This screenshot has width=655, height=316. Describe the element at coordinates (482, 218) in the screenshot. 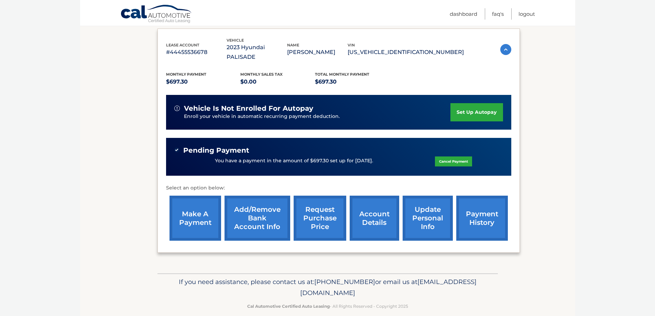

I see `a: payment history` at that location.